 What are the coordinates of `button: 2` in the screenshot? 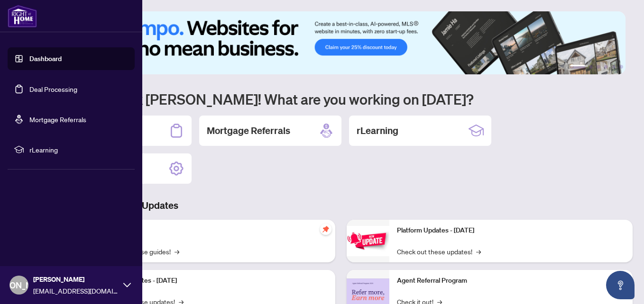 It's located at (591, 67).